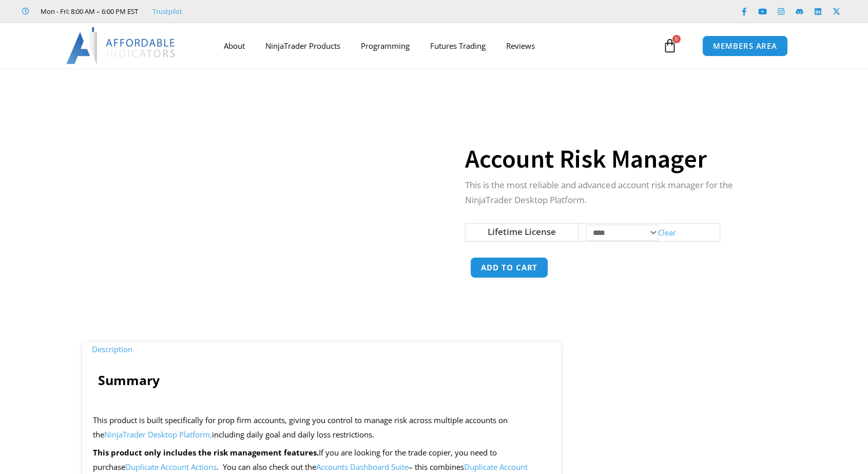 Image resolution: width=868 pixels, height=474 pixels. I want to click on a: Programming, so click(385, 45).